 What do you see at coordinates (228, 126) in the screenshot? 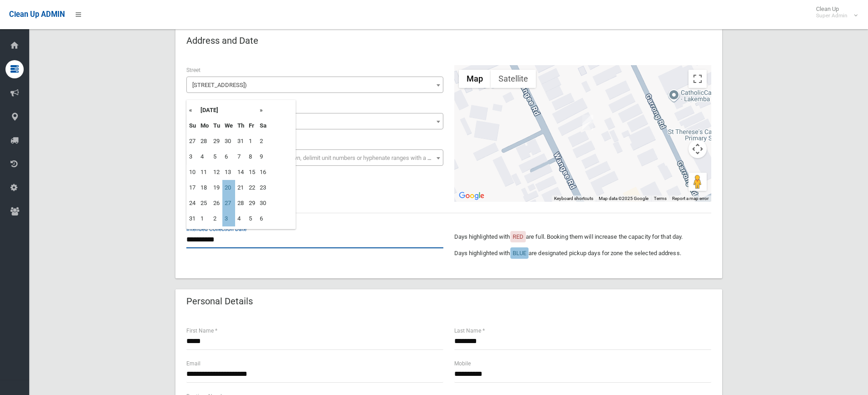
I see `th: We` at bounding box center [228, 126].